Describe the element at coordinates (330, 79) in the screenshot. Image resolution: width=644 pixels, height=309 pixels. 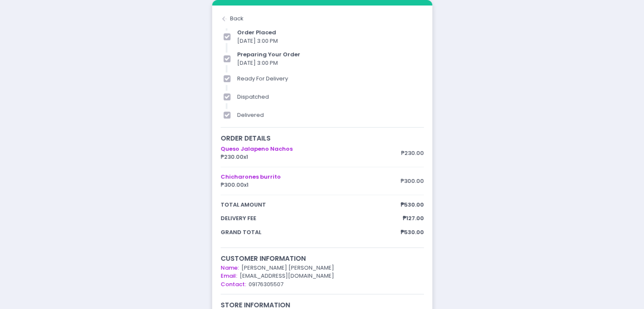
I see `div: ready for delivery` at that location.